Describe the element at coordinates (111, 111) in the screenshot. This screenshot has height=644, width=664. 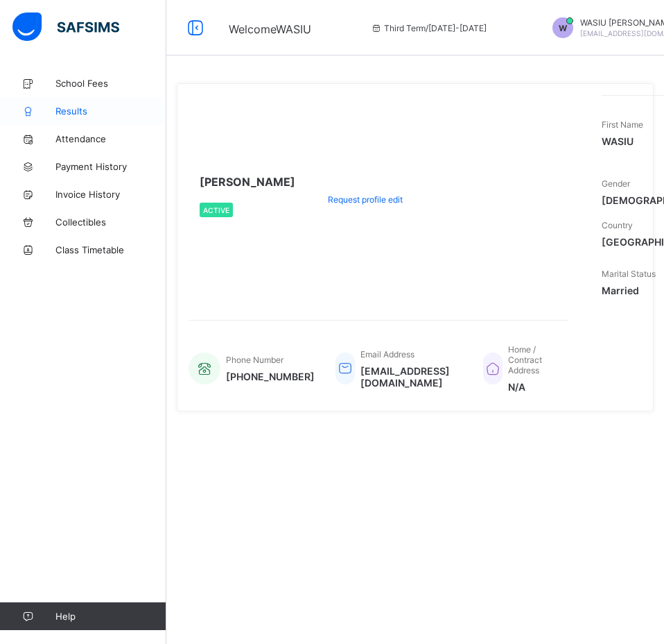
I see `span: Results` at that location.